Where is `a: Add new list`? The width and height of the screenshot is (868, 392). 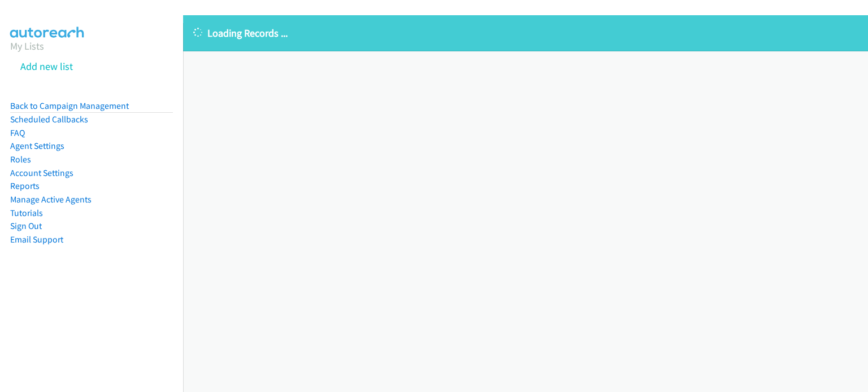 a: Add new list is located at coordinates (46, 66).